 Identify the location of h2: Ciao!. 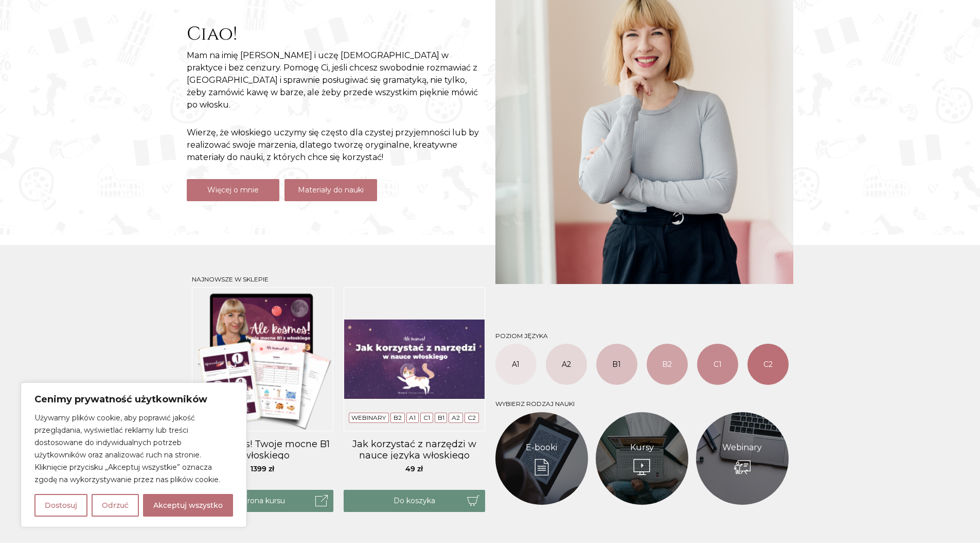
(336, 34).